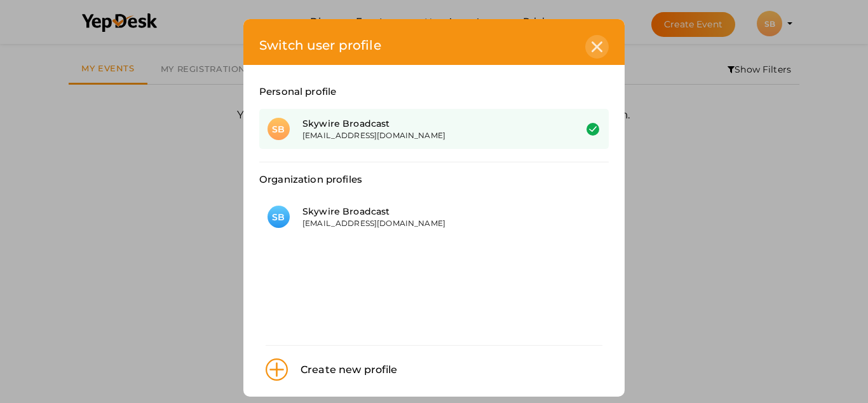  I want to click on label: Organization profiles, so click(311, 179).